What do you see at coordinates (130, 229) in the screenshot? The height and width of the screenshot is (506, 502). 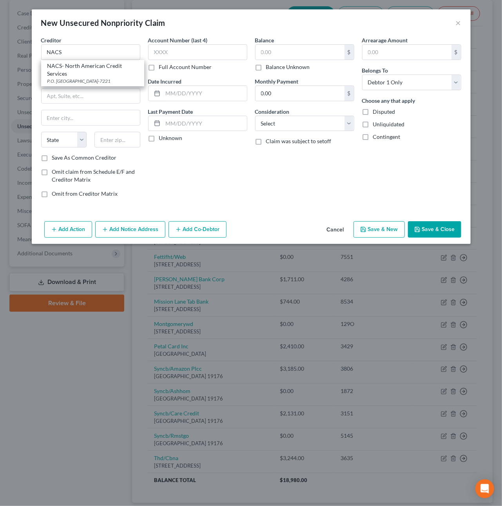 I see `button: Add Notice Address` at bounding box center [130, 229].